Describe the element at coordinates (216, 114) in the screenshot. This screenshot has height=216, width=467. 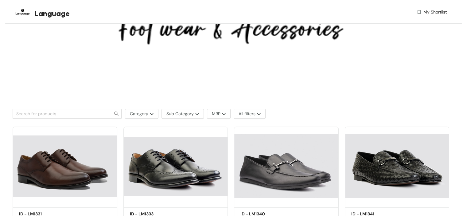
I see `span: MRP` at that location.